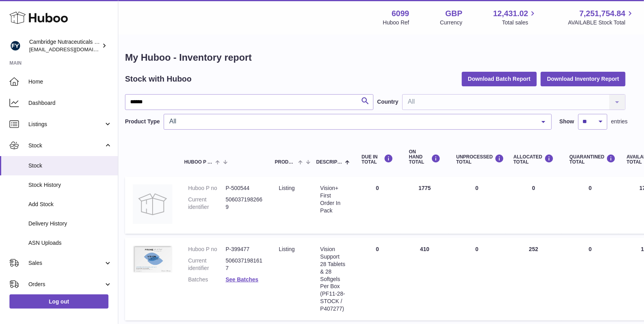 Image resolution: width=644 pixels, height=324 pixels. Describe the element at coordinates (158, 79) in the screenshot. I see `h2: Stock with Huboo` at that location.